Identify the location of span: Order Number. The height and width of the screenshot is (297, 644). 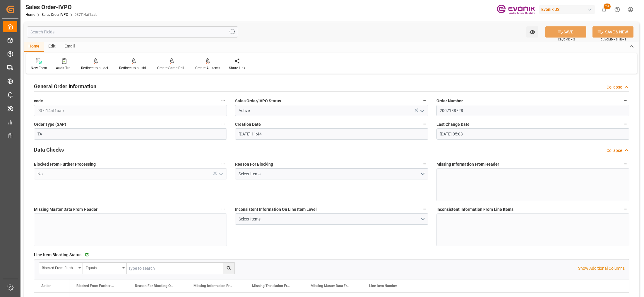
(450, 101).